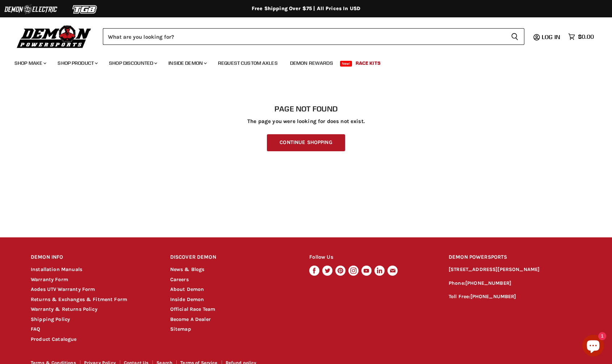 The height and width of the screenshot is (364, 612). I want to click on div: Free Shipping Over $75 | All Prices In USD, so click(306, 8).